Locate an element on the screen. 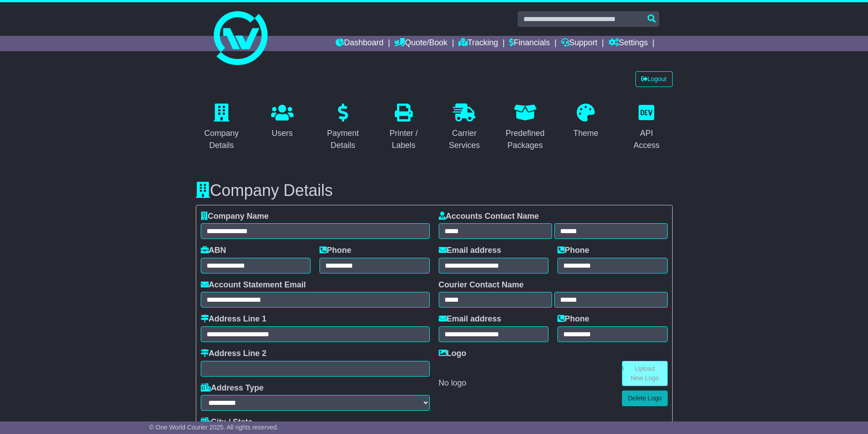 The width and height of the screenshot is (868, 434). a: Payment Details is located at coordinates (343, 128).